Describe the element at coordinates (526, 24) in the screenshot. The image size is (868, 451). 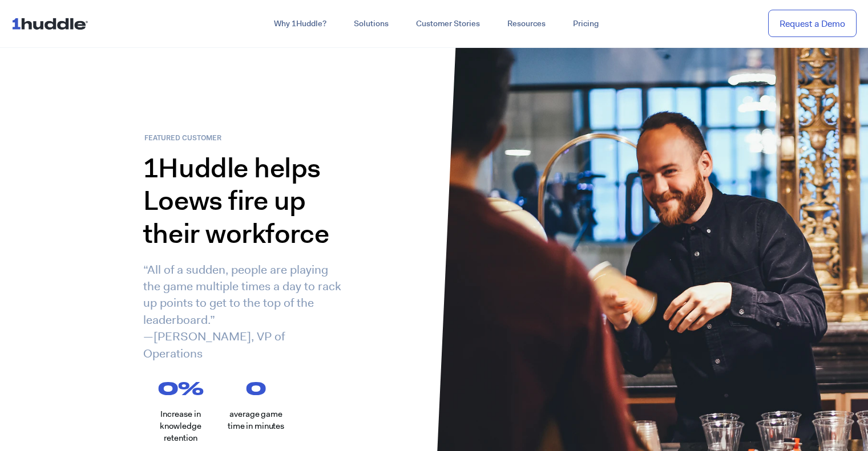
I see `a: Resources` at that location.